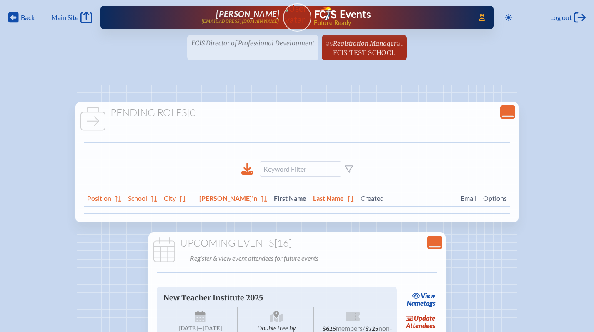 The image size is (594, 332). Describe the element at coordinates (421, 322) in the screenshot. I see `a: updateAttendees` at that location.